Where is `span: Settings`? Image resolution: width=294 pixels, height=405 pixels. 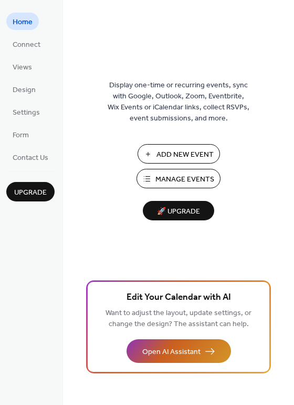
span: Settings is located at coordinates (26, 113).